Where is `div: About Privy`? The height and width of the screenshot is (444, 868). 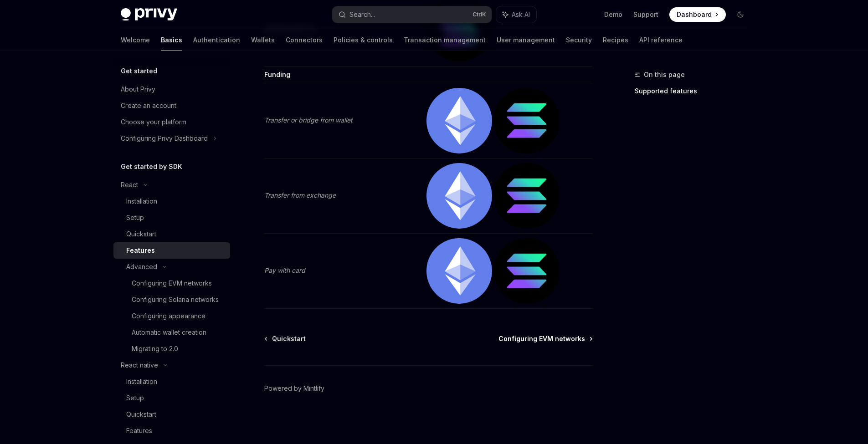
div: About Privy is located at coordinates (138, 89).